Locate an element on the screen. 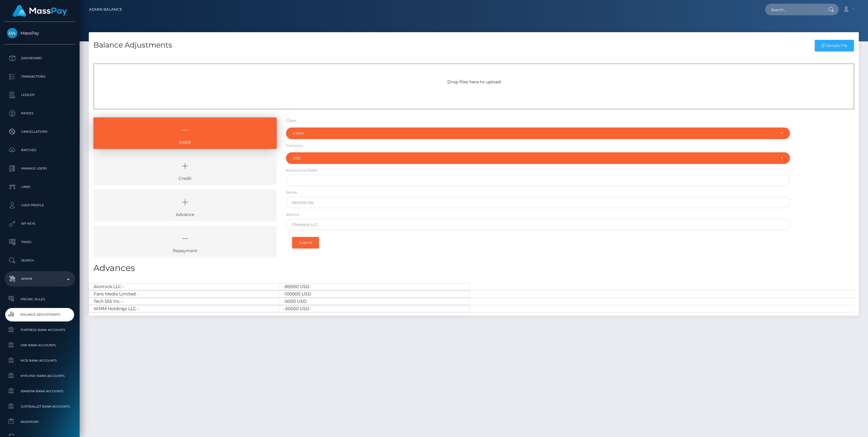 The image size is (868, 437). span: MassPay is located at coordinates (40, 33).